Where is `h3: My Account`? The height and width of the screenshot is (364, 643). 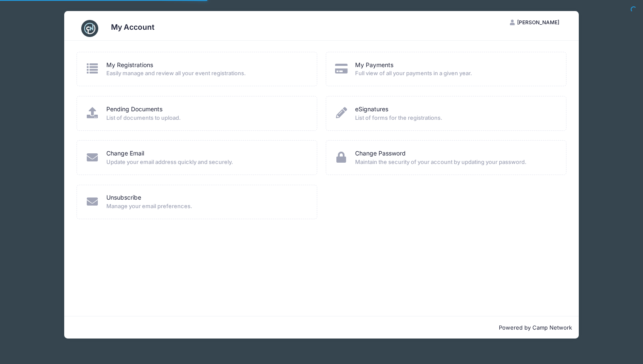 h3: My Account is located at coordinates (132, 27).